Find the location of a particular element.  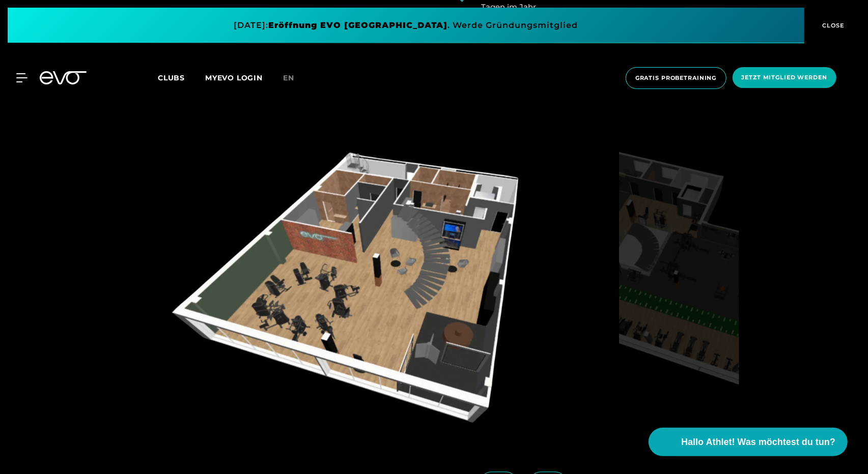

a: Jetzt Mitglied werden is located at coordinates (784, 78).